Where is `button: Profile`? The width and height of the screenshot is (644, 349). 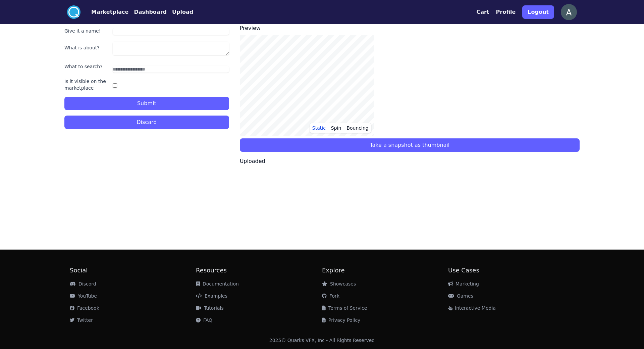
button: Profile is located at coordinates (506, 12).